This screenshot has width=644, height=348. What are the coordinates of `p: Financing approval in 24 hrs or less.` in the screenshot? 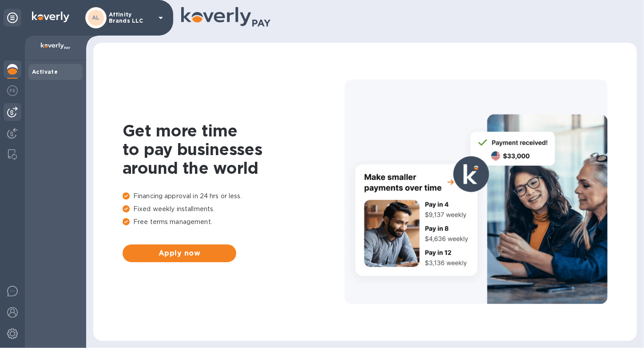 It's located at (234, 196).